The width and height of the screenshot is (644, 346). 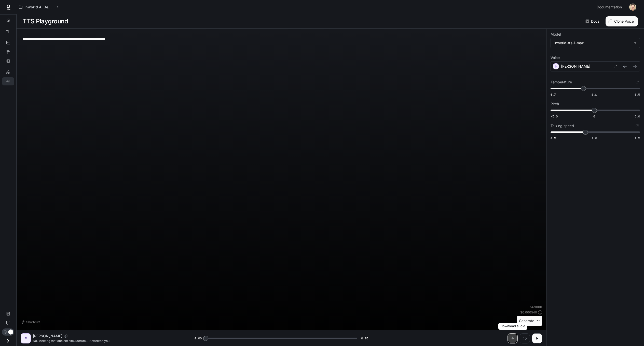 What do you see at coordinates (609, 7) in the screenshot?
I see `span: Documentation` at bounding box center [609, 7].